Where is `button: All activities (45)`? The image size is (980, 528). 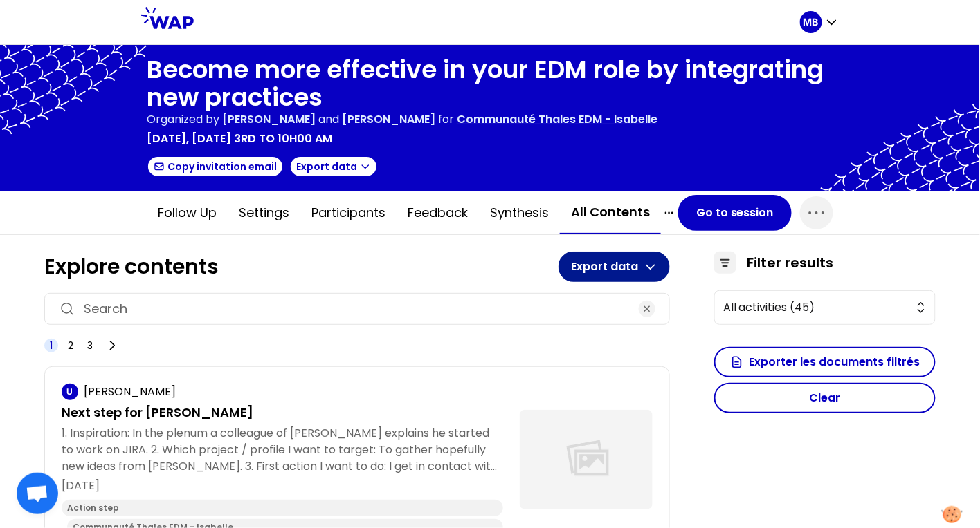 button: All activities (45) is located at coordinates (825, 308).